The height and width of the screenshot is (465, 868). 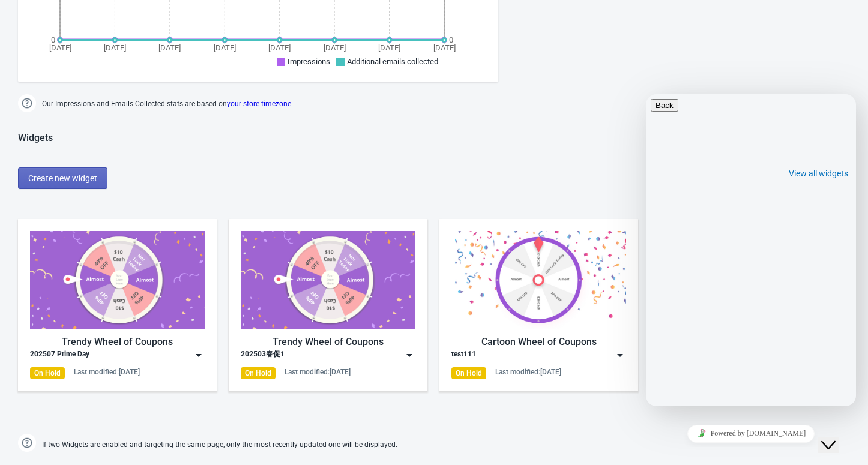 What do you see at coordinates (308, 61) in the screenshot?
I see `span: Impressions` at bounding box center [308, 61].